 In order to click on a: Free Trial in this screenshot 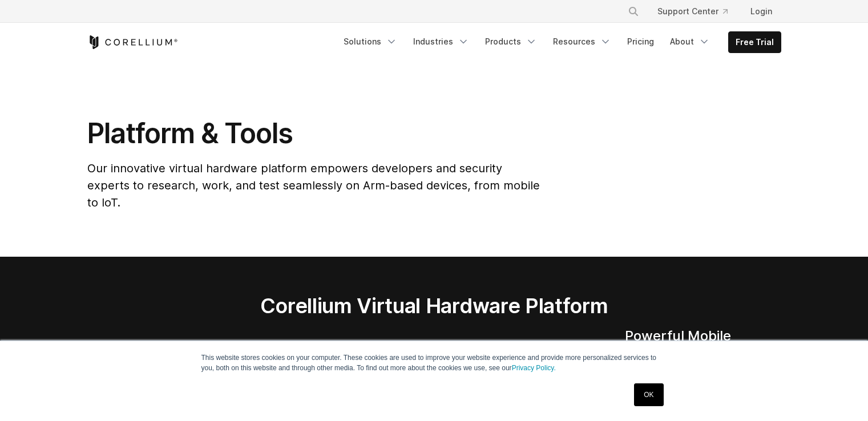, I will do `click(754, 42)`.